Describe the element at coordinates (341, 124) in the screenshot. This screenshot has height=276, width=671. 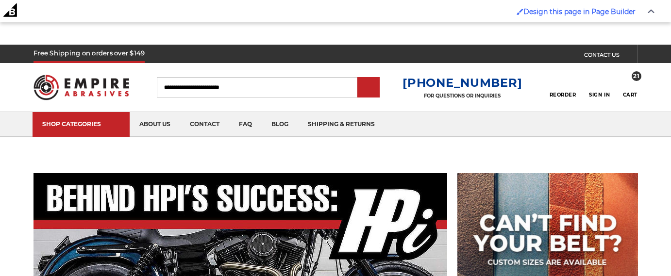
I see `a: shipping & returns` at that location.